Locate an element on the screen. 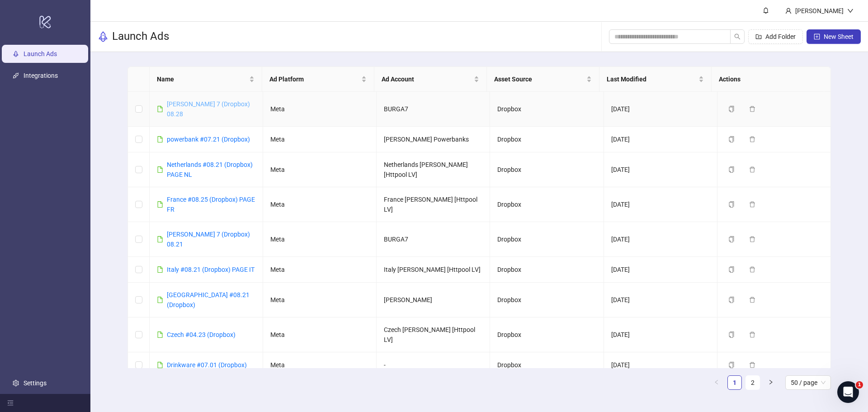 The height and width of the screenshot is (412, 868). span: right is located at coordinates (771, 382).